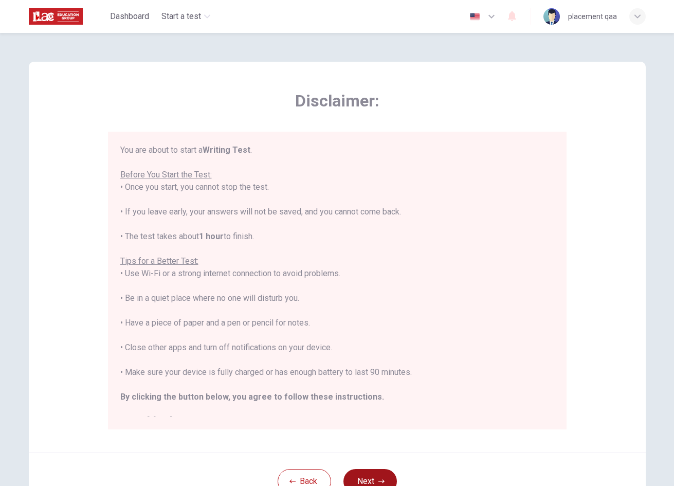 This screenshot has height=486, width=674. Describe the element at coordinates (475, 16) in the screenshot. I see `img: en` at that location.